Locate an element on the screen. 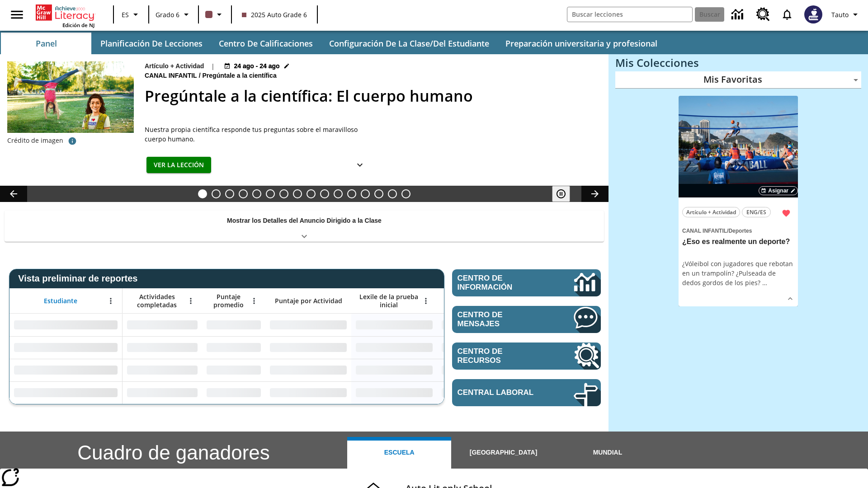 The height and width of the screenshot is (488, 868). button: Ver la lección is located at coordinates (179, 165).